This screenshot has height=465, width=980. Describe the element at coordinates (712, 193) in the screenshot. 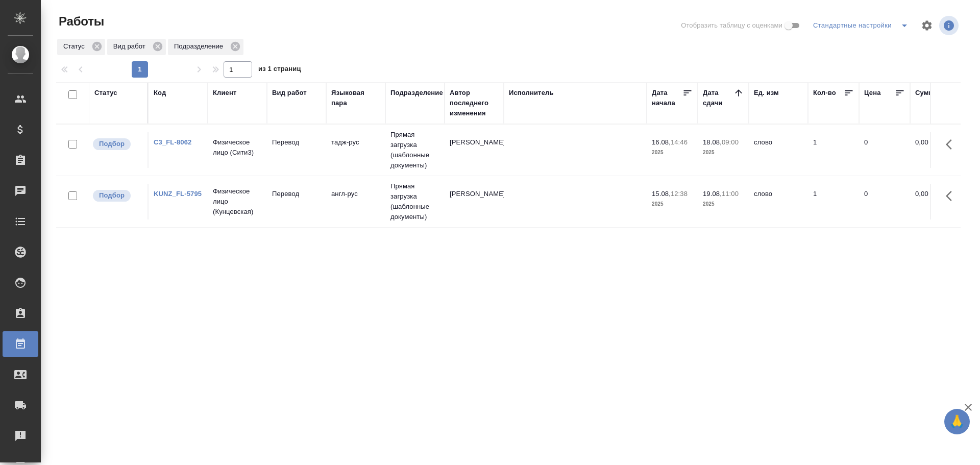

I see `p: 19.08,` at that location.